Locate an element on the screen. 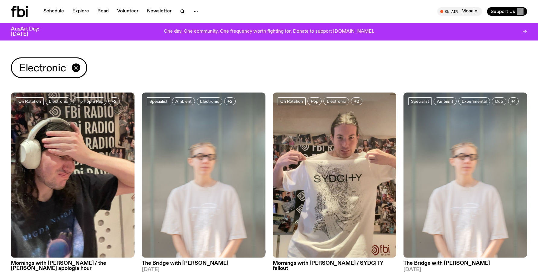  a: Experimental is located at coordinates (474, 101).